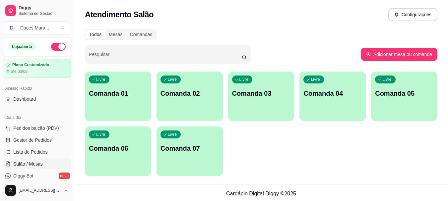 The height and width of the screenshot is (201, 448). Describe the element at coordinates (399, 54) in the screenshot. I see `button: Adicionar mesa ou comanda` at that location.